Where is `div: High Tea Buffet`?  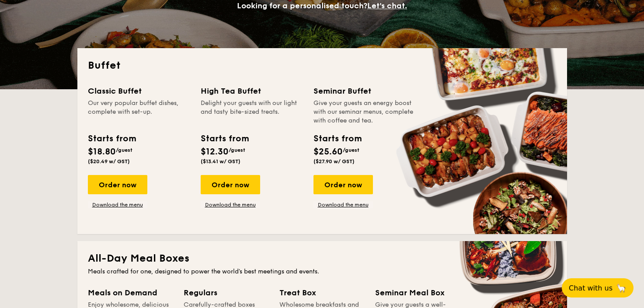
div: High Tea Buffet is located at coordinates (252, 91).